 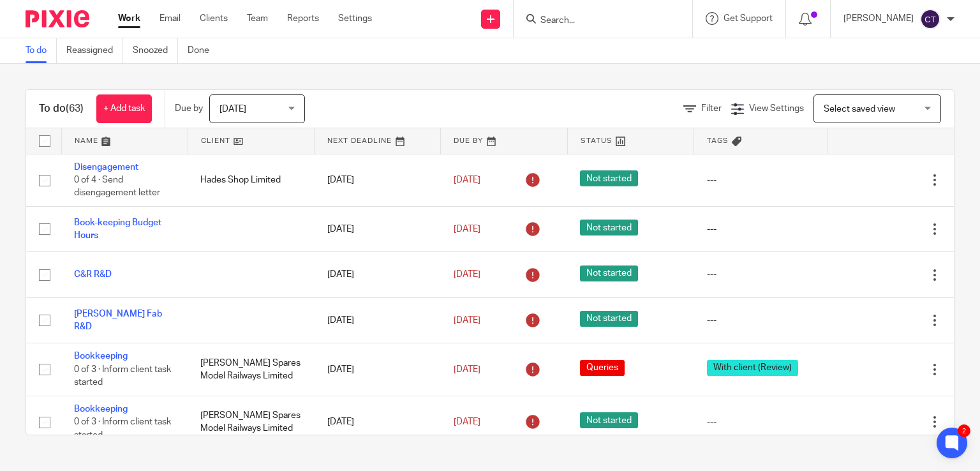 What do you see at coordinates (203, 50) in the screenshot?
I see `a: Done` at bounding box center [203, 50].